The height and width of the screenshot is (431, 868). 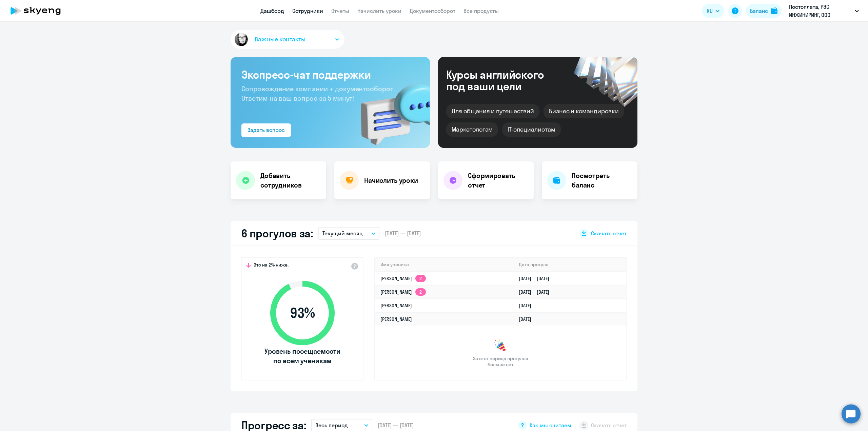 I want to click on button: Текущий месяц, so click(x=349, y=233).